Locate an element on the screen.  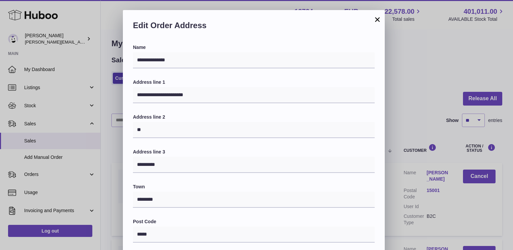
label: Address line 1 is located at coordinates (254, 82).